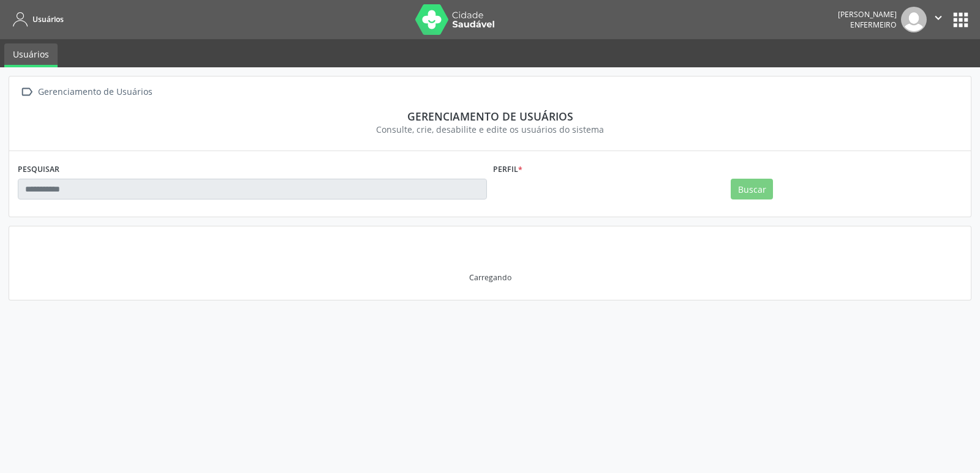 The image size is (980, 473). I want to click on img: img, so click(914, 19).